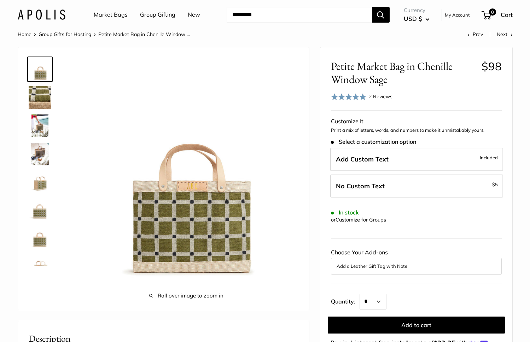  I want to click on div: Choose Your Add-ons, so click(416, 261).